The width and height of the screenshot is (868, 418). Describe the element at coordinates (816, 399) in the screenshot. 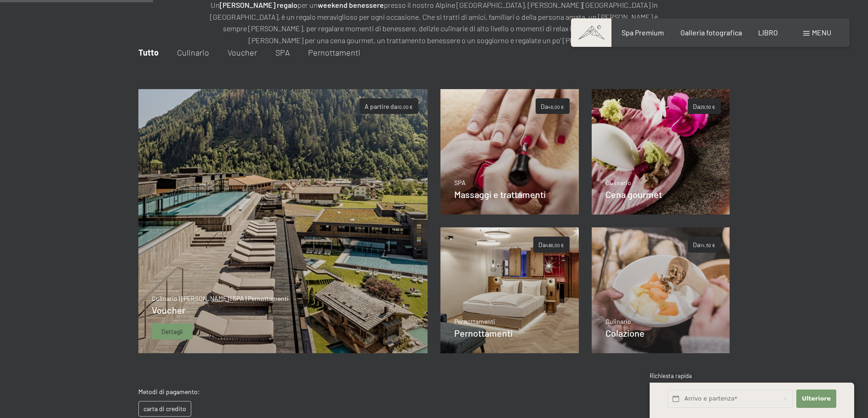

I see `button: Ulteriore` at that location.